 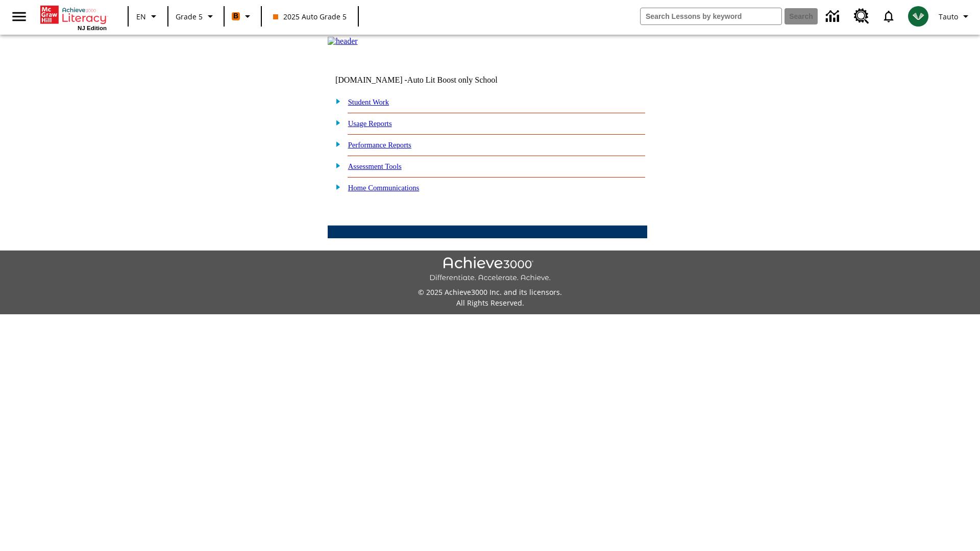 What do you see at coordinates (711, 16) in the screenshot?
I see `input: search field` at bounding box center [711, 16].